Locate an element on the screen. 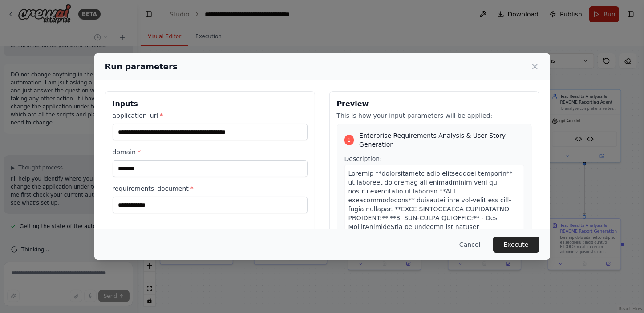 This screenshot has height=313, width=644. span: Description: is located at coordinates (363, 159).